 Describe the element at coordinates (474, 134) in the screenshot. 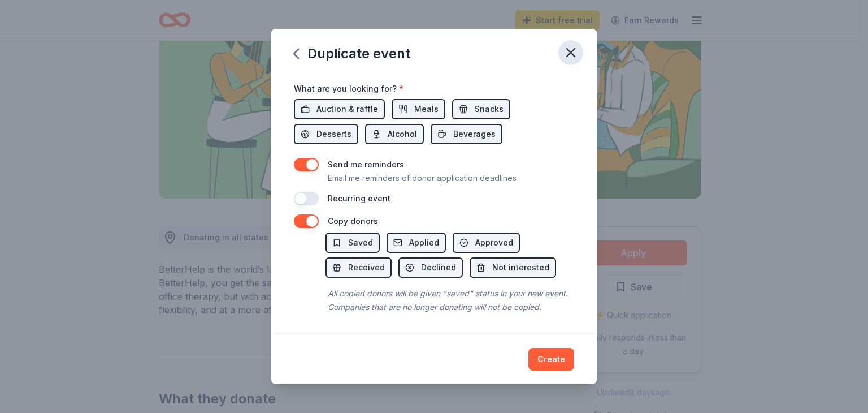

I see `span: Beverages` at that location.